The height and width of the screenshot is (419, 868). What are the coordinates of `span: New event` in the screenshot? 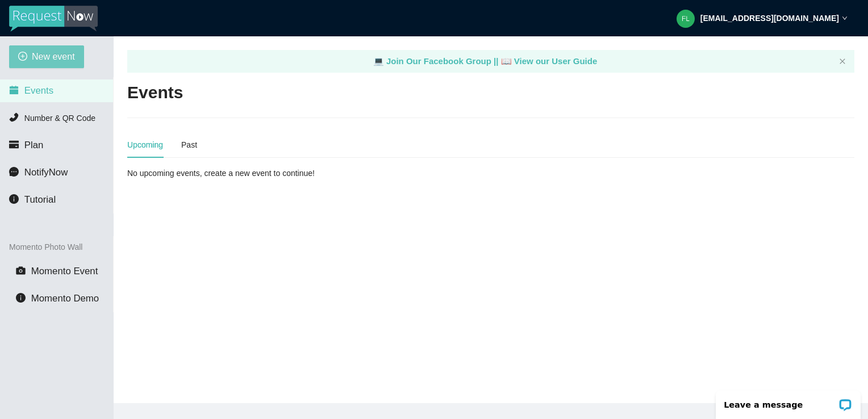 It's located at (53, 57).